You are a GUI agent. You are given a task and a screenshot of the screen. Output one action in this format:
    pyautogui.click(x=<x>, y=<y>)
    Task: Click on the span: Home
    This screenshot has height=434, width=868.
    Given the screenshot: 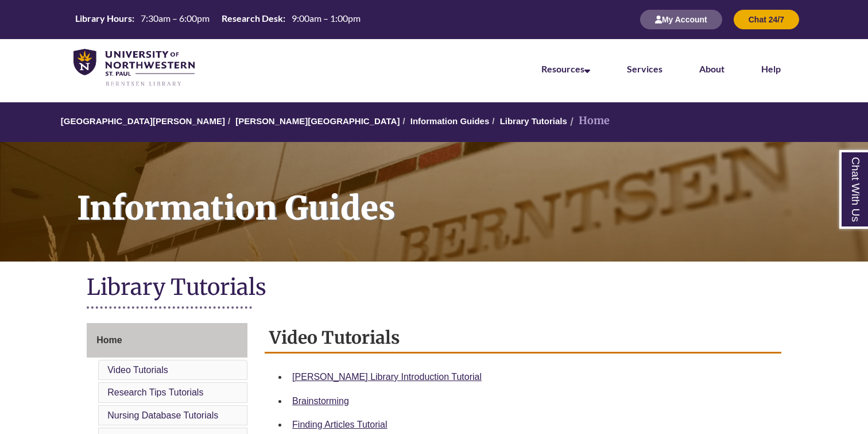 What is the action you would take?
    pyautogui.click(x=109, y=340)
    